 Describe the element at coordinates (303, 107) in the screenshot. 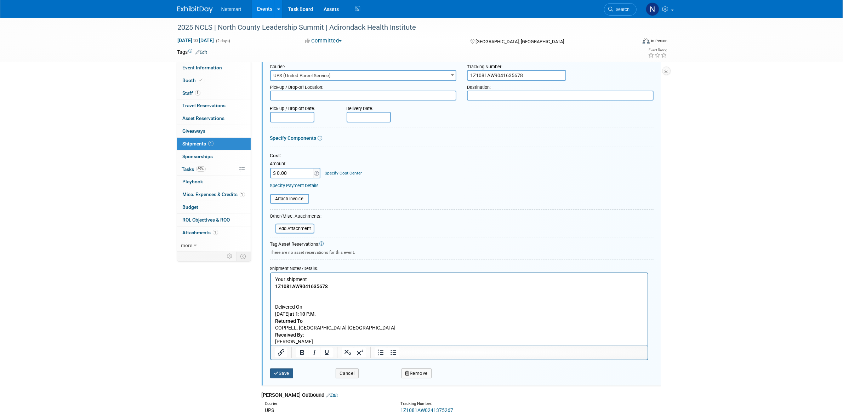

I see `div: Pick-up / Drop-off Date:` at that location.